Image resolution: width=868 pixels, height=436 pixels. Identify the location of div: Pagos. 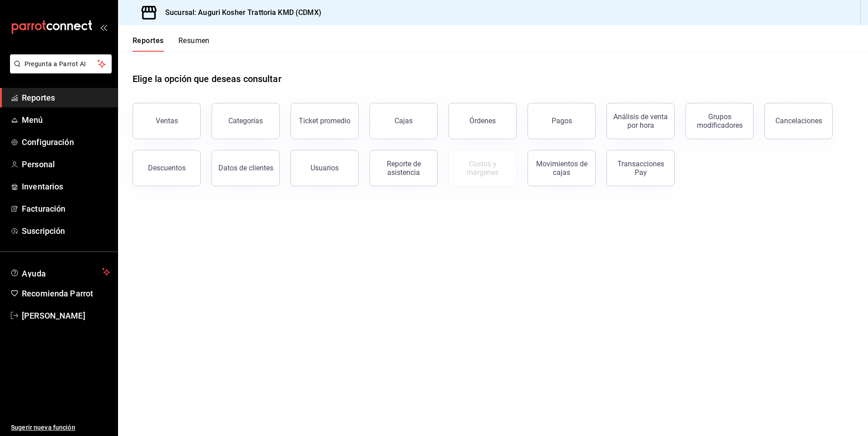
(561, 121).